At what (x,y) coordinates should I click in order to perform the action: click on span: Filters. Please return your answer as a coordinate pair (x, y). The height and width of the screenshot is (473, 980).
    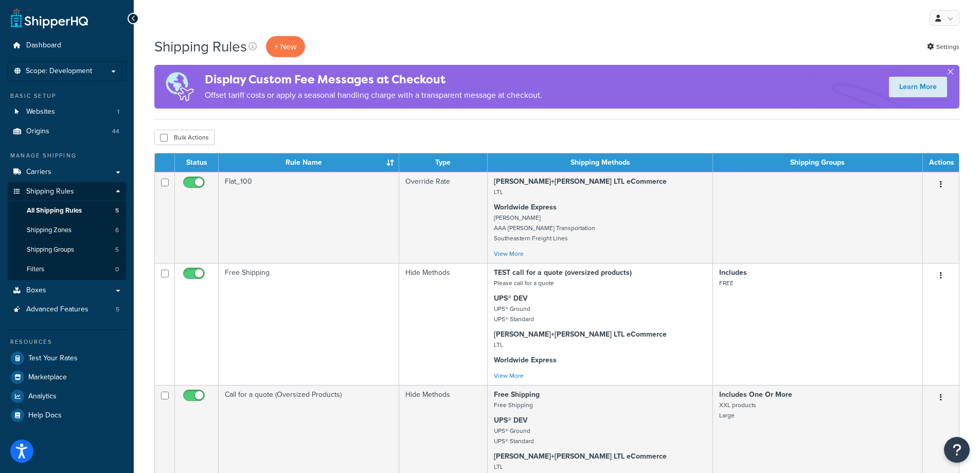
    Looking at the image, I should click on (35, 269).